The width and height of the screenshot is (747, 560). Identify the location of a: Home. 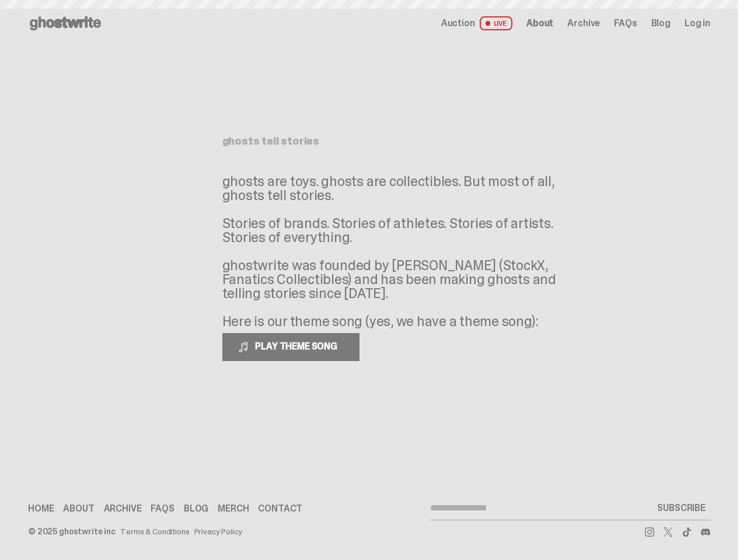
(41, 509).